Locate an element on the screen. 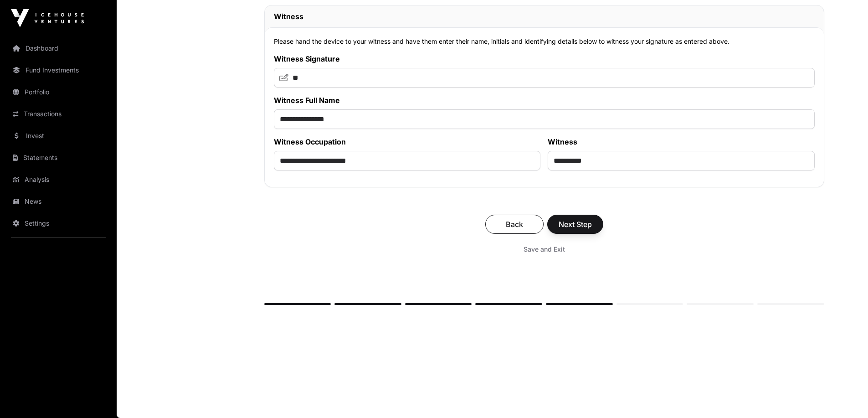 The width and height of the screenshot is (868, 418). h2: Witness is located at coordinates (544, 16).